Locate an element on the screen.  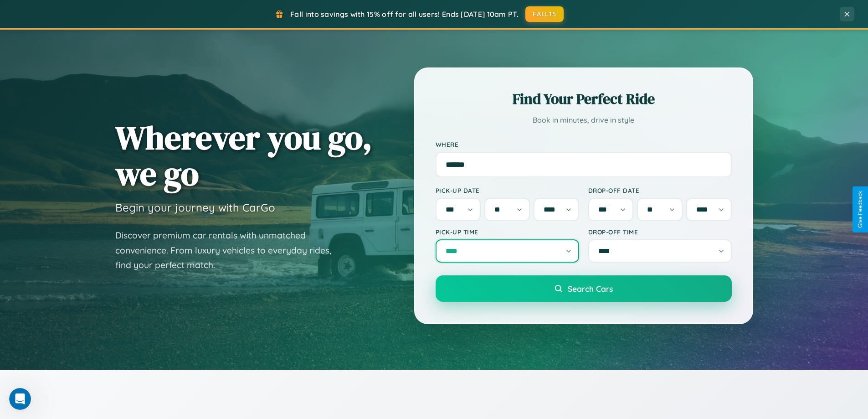
label: Where is located at coordinates (583, 144).